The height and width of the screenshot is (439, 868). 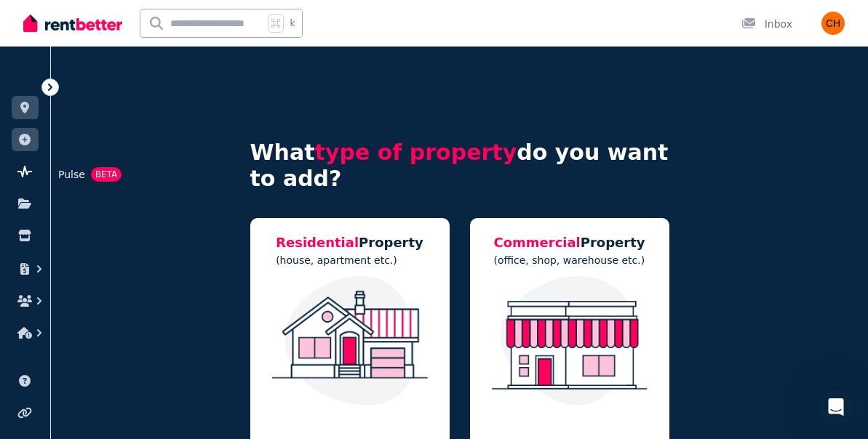 I want to click on span: Help, so click(x=243, y=347).